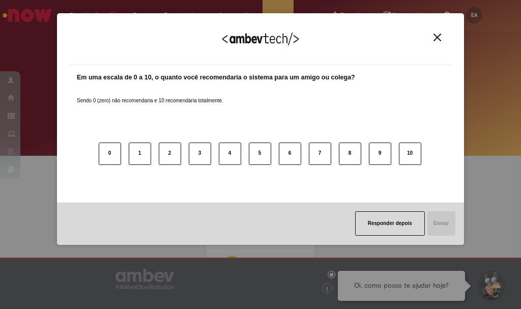  What do you see at coordinates (260, 39) in the screenshot?
I see `img: Logo Ambevtech` at bounding box center [260, 39].